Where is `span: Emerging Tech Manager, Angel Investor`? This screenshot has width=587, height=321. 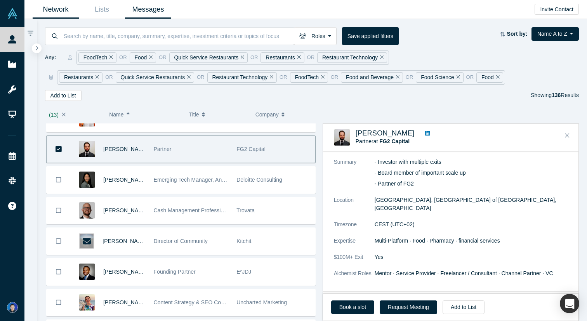 span: Emerging Tech Manager, Angel Investor is located at coordinates (202, 180).